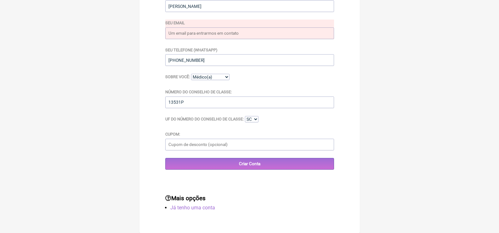 The height and width of the screenshot is (233, 499). Describe the element at coordinates (193, 207) in the screenshot. I see `a: Já tenho uma conta` at that location.